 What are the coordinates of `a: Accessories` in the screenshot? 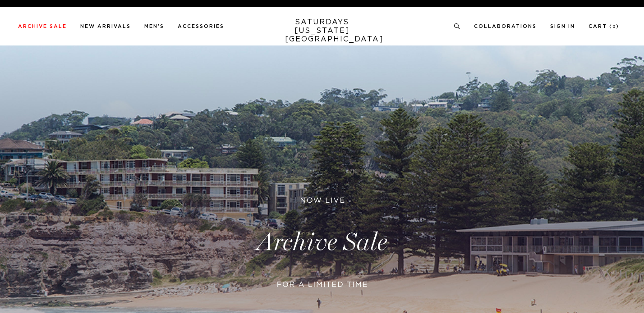 It's located at (200, 26).